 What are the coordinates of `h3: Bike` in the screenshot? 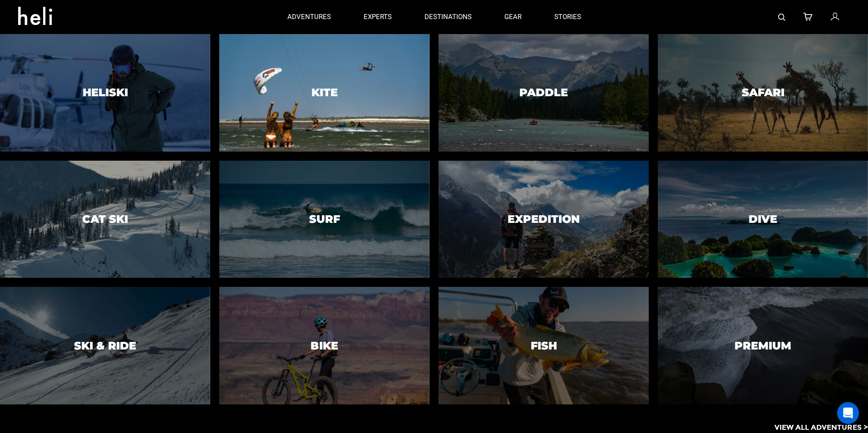 It's located at (324, 346).